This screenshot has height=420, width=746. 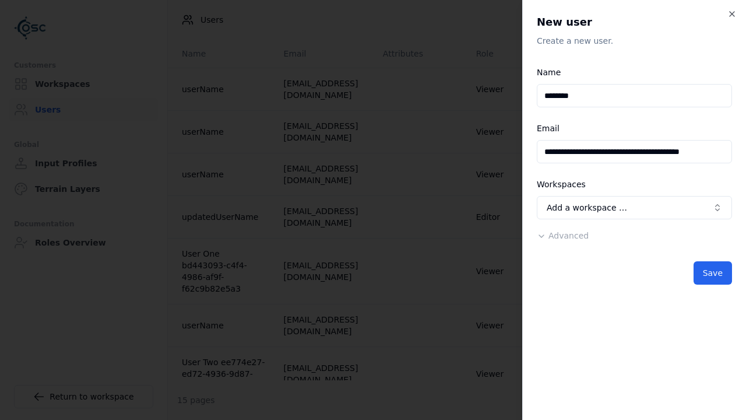 What do you see at coordinates (549, 72) in the screenshot?
I see `label: Name` at bounding box center [549, 72].